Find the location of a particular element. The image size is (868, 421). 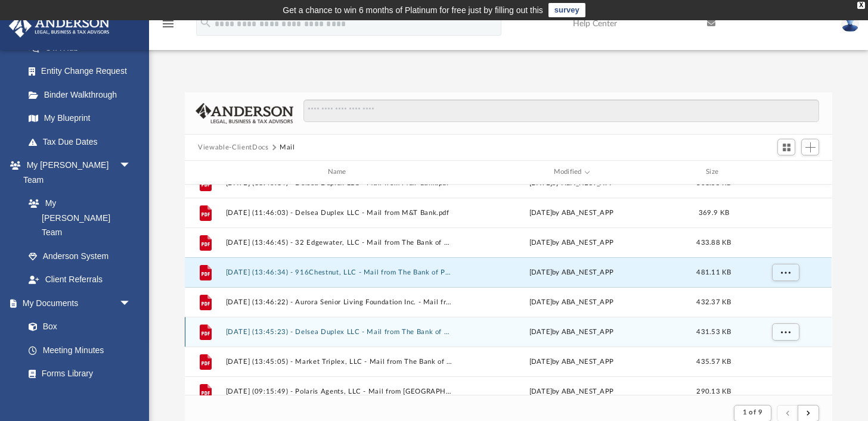

span: 369.9 KB is located at coordinates (714, 212).